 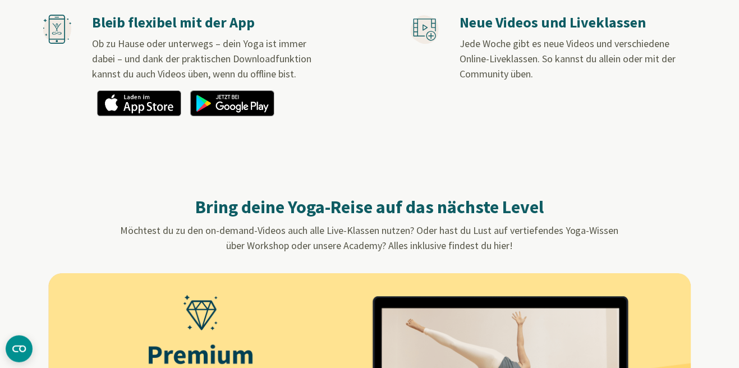 What do you see at coordinates (232, 103) in the screenshot?
I see `img: app_googleplay_de.png` at bounding box center [232, 103].